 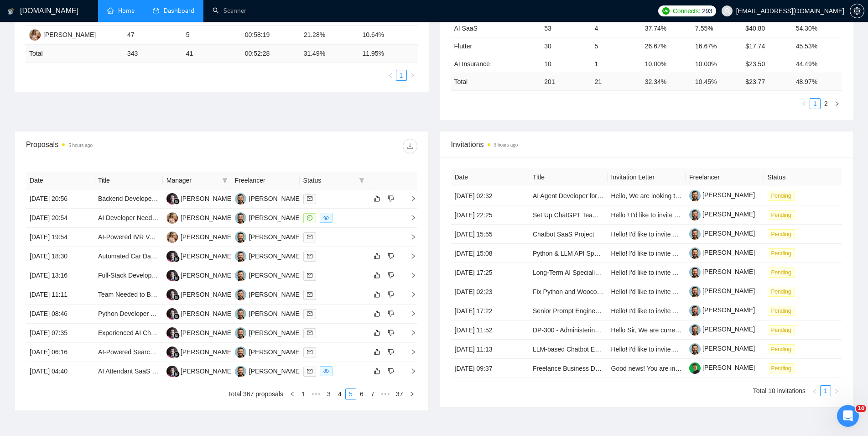 I want to click on span: left, so click(x=804, y=104).